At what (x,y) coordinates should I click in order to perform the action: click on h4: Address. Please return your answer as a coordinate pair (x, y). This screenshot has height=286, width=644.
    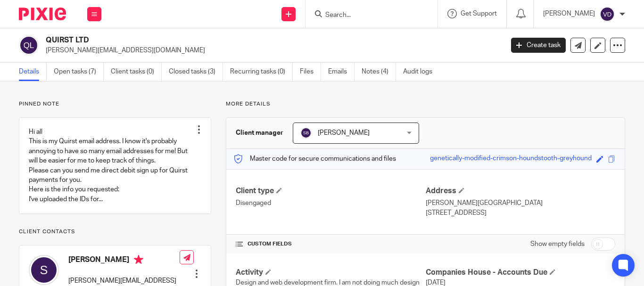
    Looking at the image, I should click on (520, 191).